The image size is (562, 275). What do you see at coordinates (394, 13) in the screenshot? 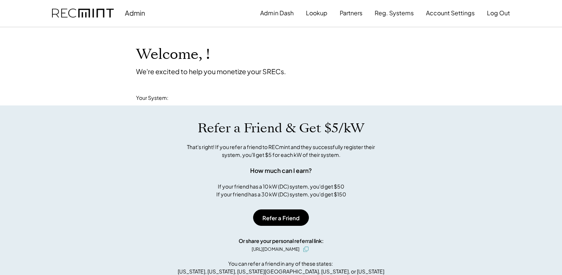
I see `button: Reg. Systems` at bounding box center [394, 13].